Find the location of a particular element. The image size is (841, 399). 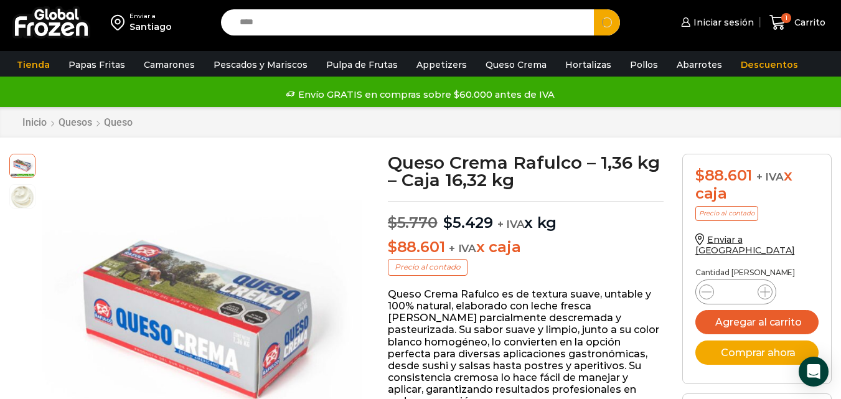

button: Search button is located at coordinates (607, 22).